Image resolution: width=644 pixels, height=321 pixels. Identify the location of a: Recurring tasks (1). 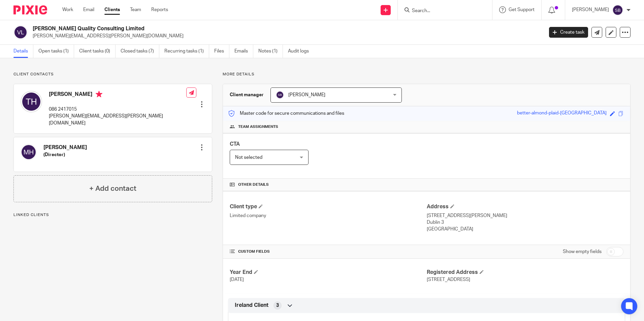
(187, 51).